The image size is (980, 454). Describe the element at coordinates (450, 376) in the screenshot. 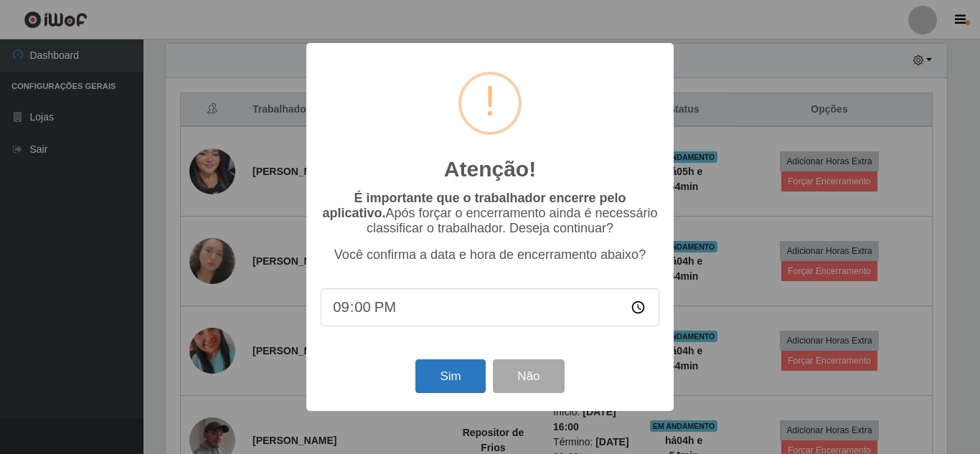

I see `button: Sim` at that location.